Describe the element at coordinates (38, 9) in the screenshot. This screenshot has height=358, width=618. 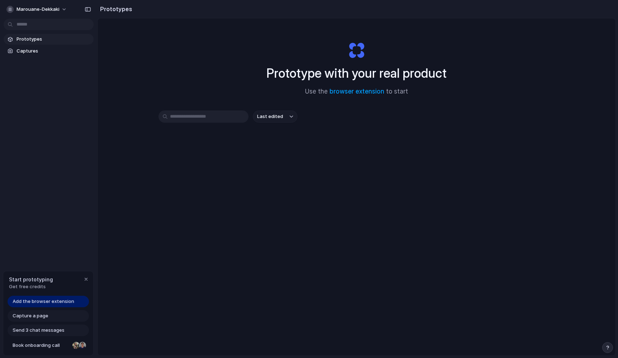
I see `span: marouane-dekkaki` at that location.